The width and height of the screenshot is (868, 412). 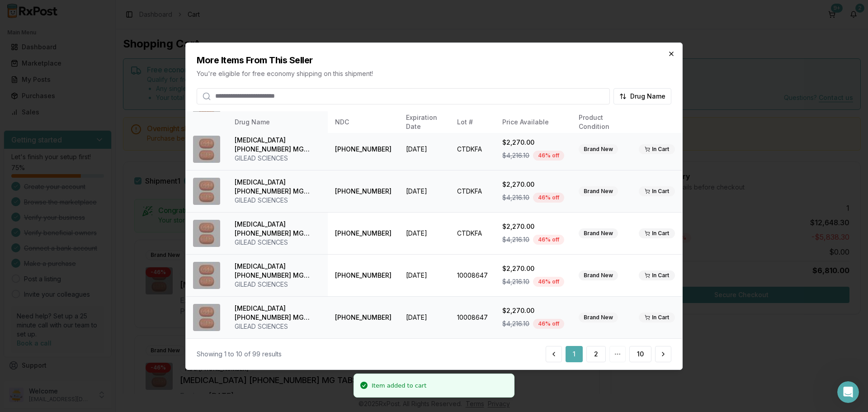 What do you see at coordinates (533, 122) in the screenshot?
I see `th: Price Available` at bounding box center [533, 122].